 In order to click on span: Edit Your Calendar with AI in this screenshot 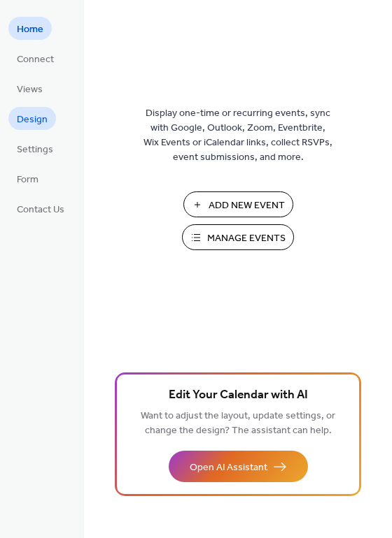, I will do `click(238, 396)`.